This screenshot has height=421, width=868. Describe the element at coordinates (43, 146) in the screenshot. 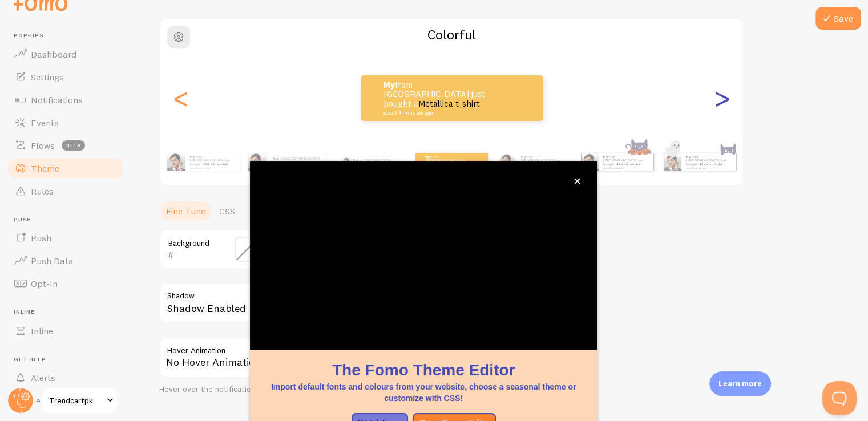

I see `span: Flows` at that location.